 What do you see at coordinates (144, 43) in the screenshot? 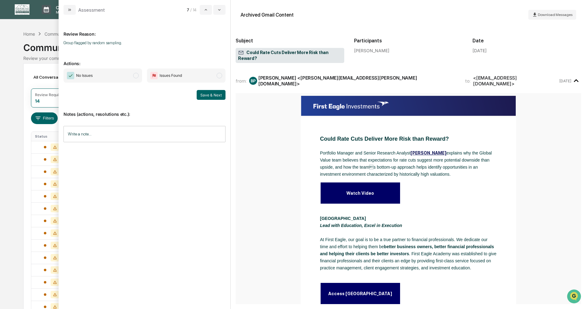
I see `p: Group flagged by random sampling.` at bounding box center [144, 43].